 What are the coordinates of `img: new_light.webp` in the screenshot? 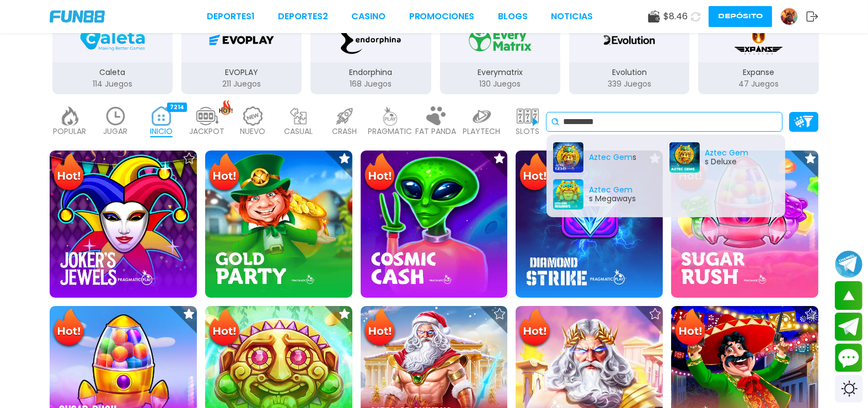 It's located at (253, 115).